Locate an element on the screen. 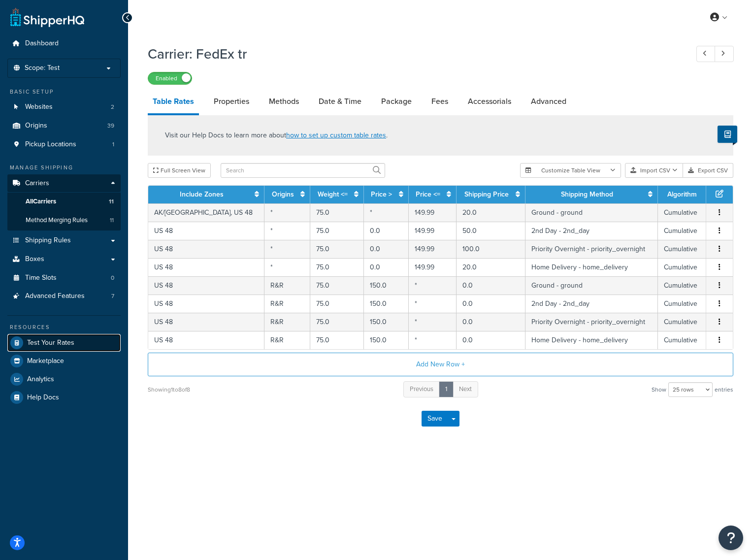  span: 7 is located at coordinates (112, 296).